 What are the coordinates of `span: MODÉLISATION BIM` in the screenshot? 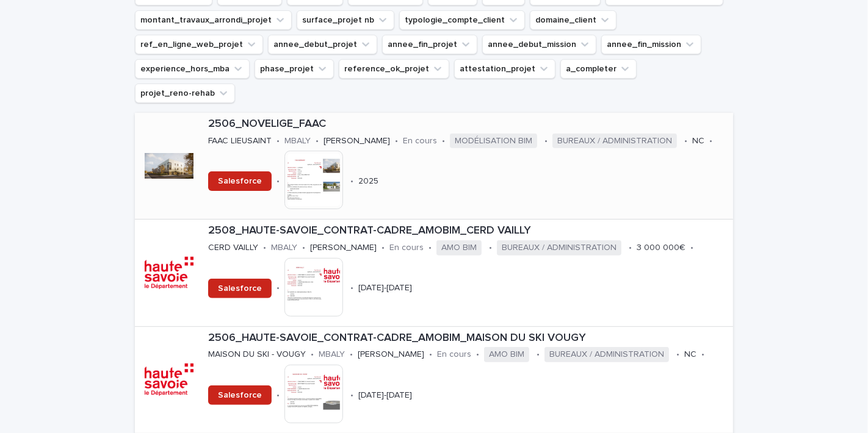 It's located at (493, 141).